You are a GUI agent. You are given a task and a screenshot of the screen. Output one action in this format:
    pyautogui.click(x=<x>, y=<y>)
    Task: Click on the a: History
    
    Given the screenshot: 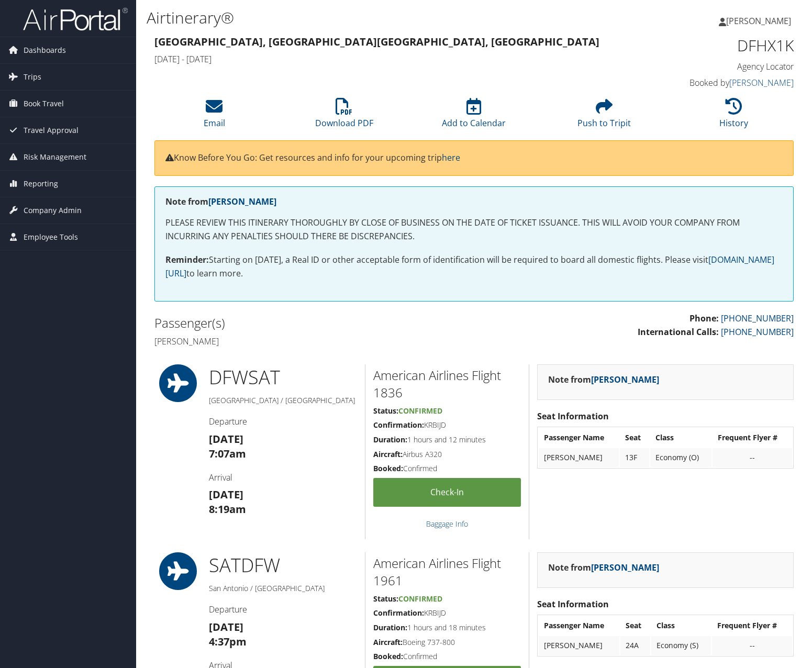 What is the action you would take?
    pyautogui.click(x=734, y=116)
    